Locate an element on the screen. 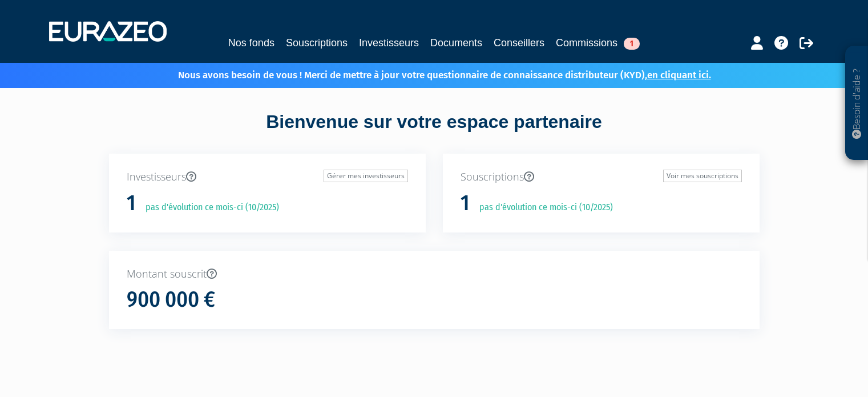  a: Gérer mes investisseurs is located at coordinates (366, 176).